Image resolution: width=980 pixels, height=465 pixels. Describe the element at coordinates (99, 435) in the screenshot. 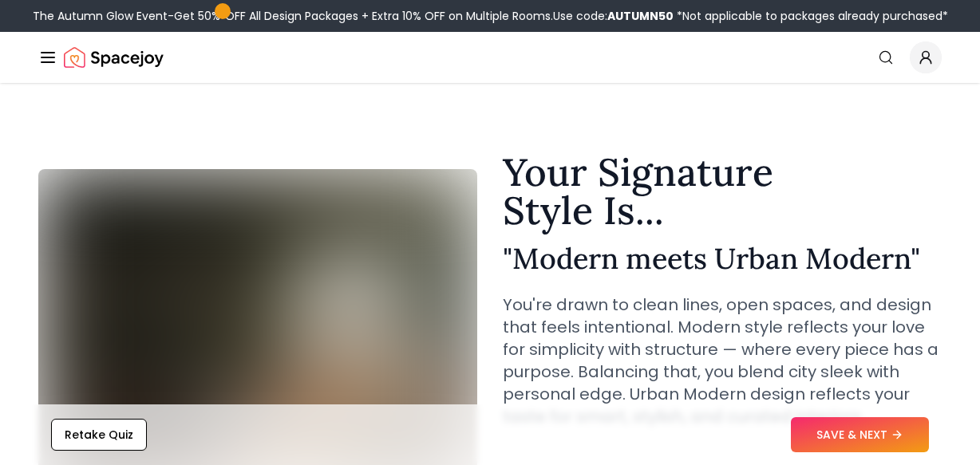

I see `button: Retake Quiz` at that location.